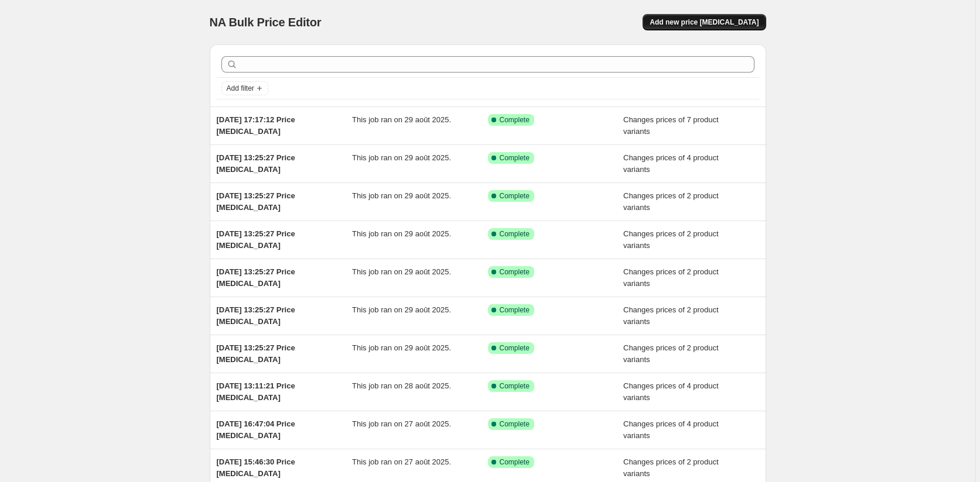  What do you see at coordinates (401, 385) in the screenshot?
I see `span: This job ran on 28 août 2025.` at bounding box center [401, 385].